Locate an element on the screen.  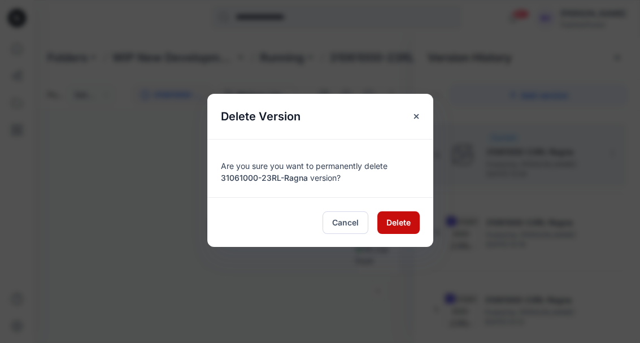
div: Are you sure you want to permanently delete version? is located at coordinates (320, 168).